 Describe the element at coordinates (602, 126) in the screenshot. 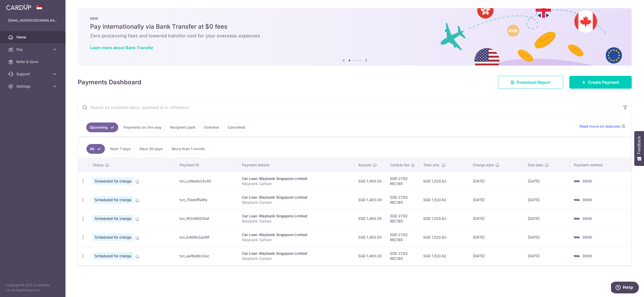

I see `a: Read more on statuses` at that location.